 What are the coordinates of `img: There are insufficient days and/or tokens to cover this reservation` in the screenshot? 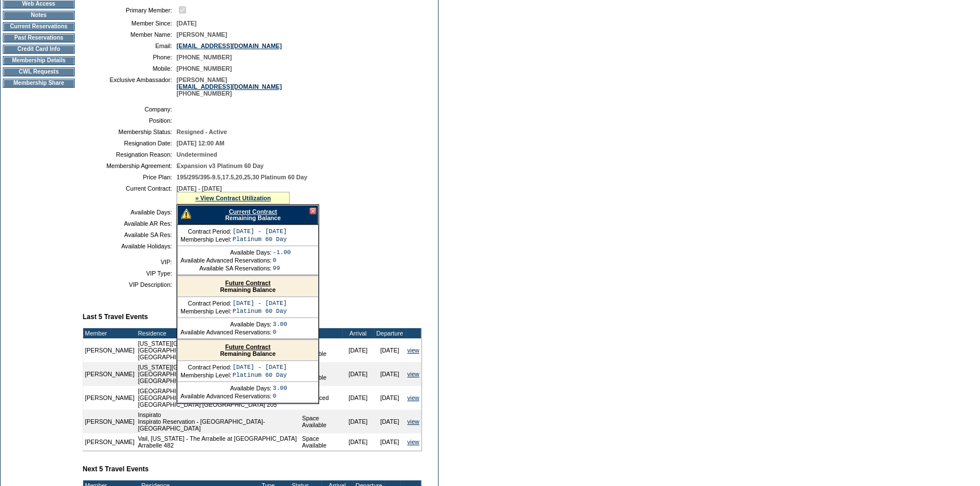 It's located at (186, 214).